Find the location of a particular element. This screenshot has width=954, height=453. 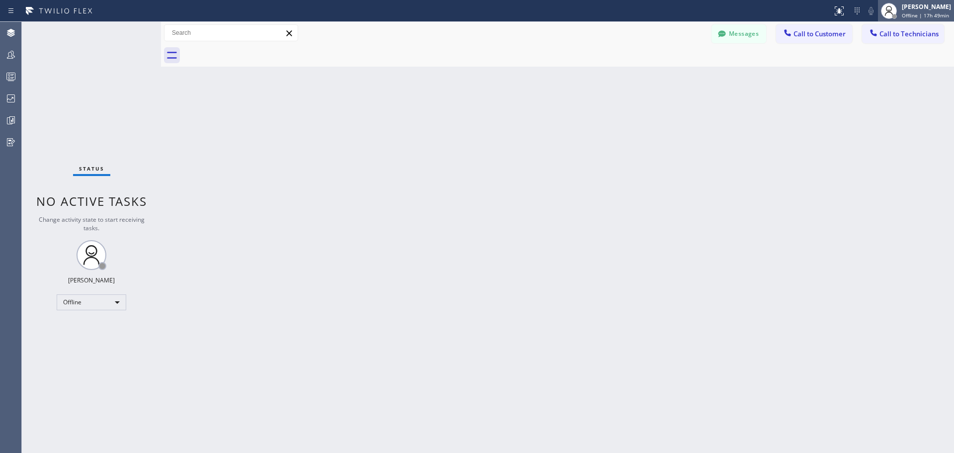

span: Status is located at coordinates (91, 168).